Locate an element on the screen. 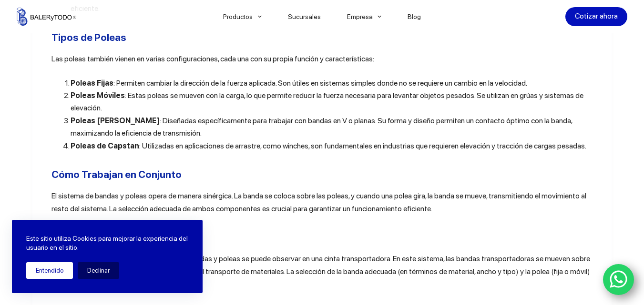 This screenshot has width=644, height=305. b: Tipos de Poleas is located at coordinates (89, 37).